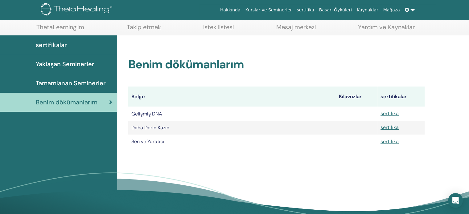  What do you see at coordinates (144, 29) in the screenshot?
I see `a: Takip etmek` at bounding box center [144, 29].